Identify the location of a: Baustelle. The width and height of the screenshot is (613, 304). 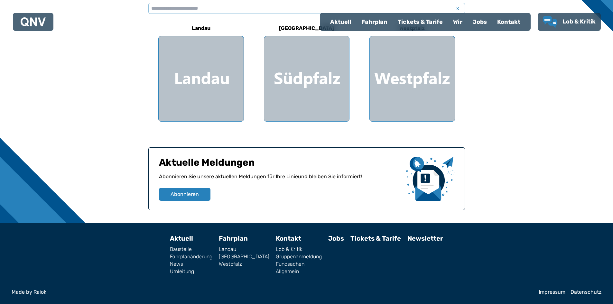
(191, 250).